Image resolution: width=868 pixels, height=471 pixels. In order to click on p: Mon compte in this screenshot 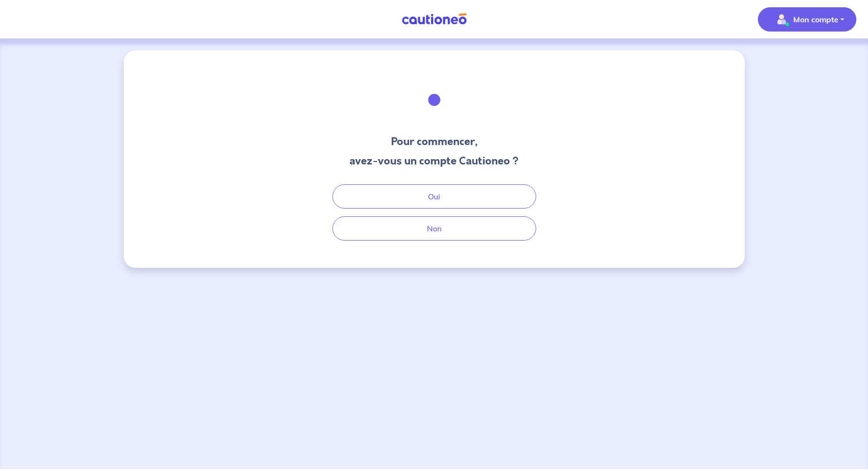, I will do `click(816, 19)`.